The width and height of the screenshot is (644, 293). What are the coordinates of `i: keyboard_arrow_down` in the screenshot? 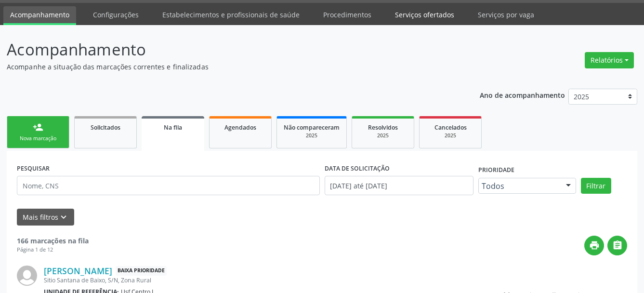 It's located at (64, 218).